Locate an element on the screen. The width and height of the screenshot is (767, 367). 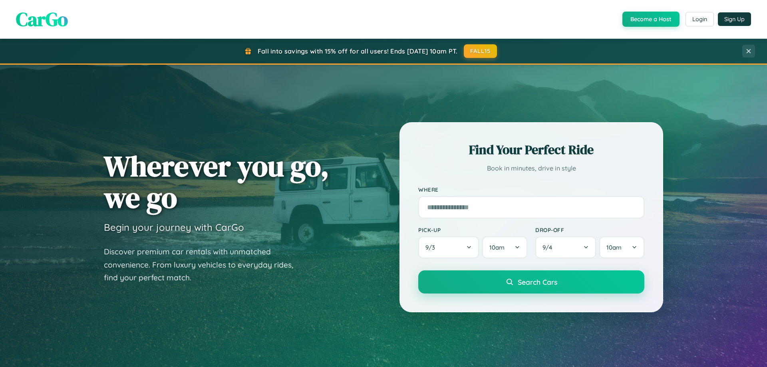
h3: Begin your journey with CarGo is located at coordinates (174, 227).